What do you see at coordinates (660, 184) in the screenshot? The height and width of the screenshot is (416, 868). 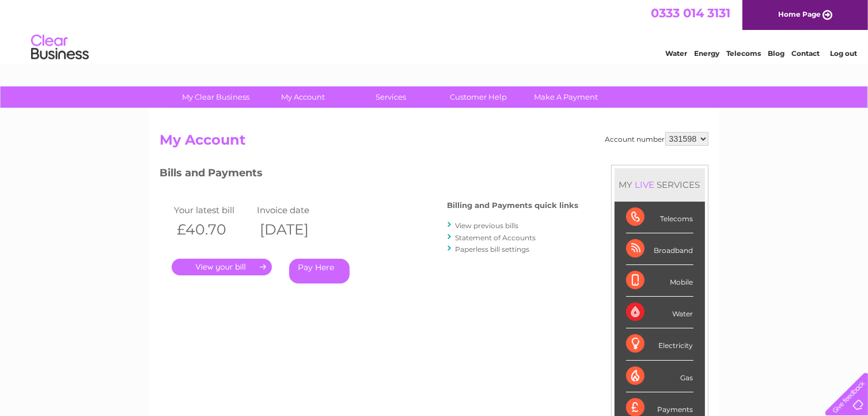 I see `div: MY SERVICES` at bounding box center [660, 184].